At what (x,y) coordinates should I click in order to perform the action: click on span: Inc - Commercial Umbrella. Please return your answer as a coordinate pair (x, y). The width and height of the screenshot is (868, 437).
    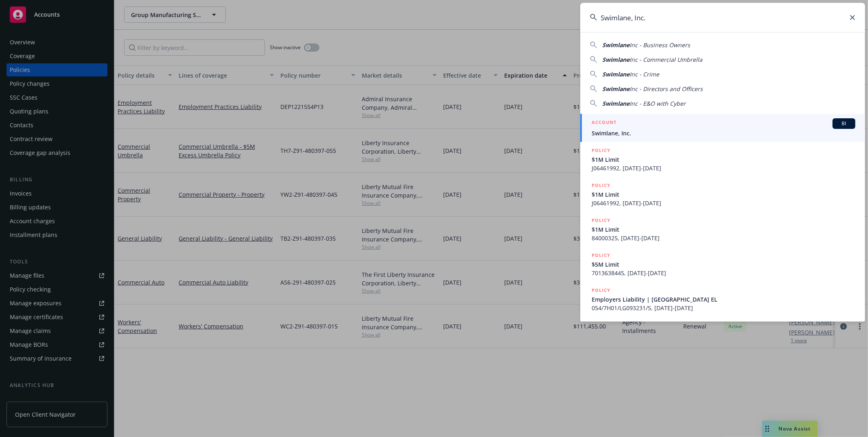
    Looking at the image, I should click on (666, 59).